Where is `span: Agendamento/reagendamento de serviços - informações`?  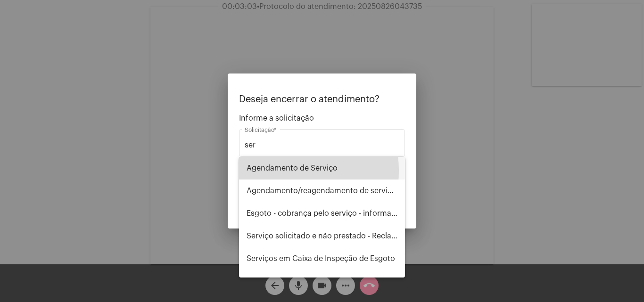
span: Agendamento/reagendamento de serviços - informações is located at coordinates (322, 191).